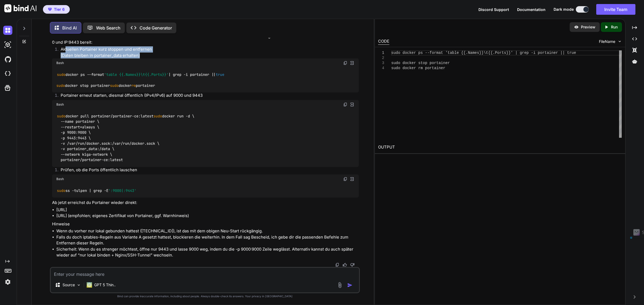 The height and width of the screenshot is (305, 644). What do you see at coordinates (540, 53) in the screenshot?
I see `span: s}}' | grep -i portainer || true` at bounding box center [540, 53].